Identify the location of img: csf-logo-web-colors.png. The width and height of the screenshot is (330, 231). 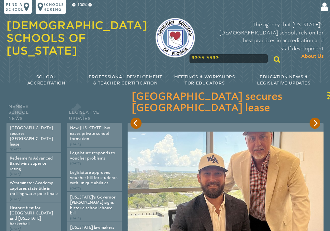
(175, 38).